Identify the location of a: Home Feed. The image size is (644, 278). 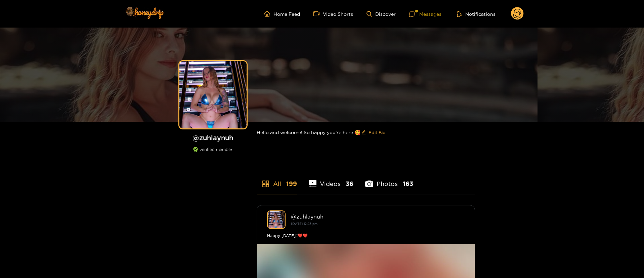
(282, 14).